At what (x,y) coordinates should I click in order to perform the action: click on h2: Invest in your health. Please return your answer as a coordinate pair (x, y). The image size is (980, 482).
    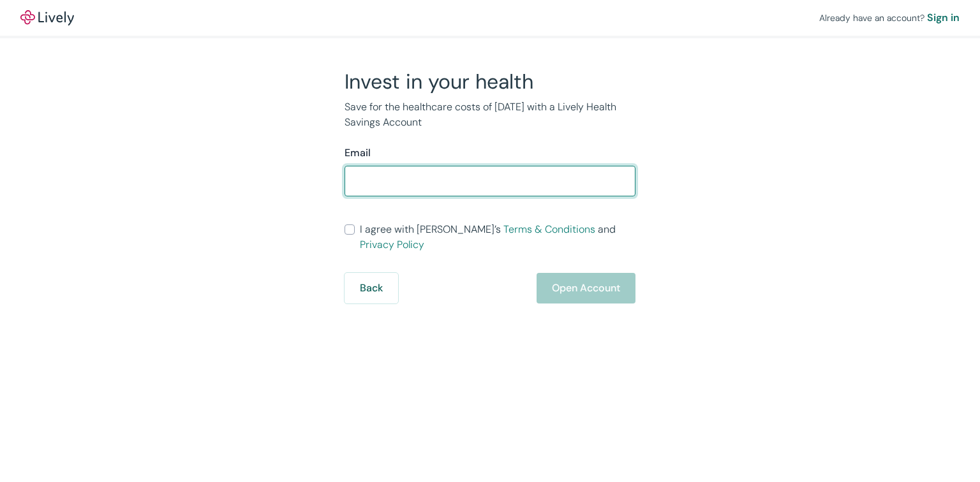
    Looking at the image, I should click on (490, 82).